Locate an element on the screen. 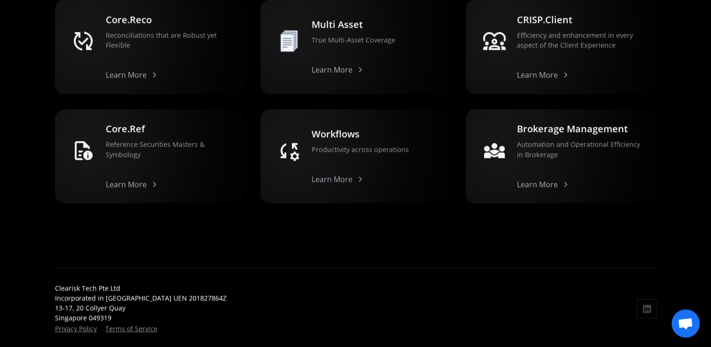  p: Automation and Operational Efficiency in Brokerage is located at coordinates (580, 149).